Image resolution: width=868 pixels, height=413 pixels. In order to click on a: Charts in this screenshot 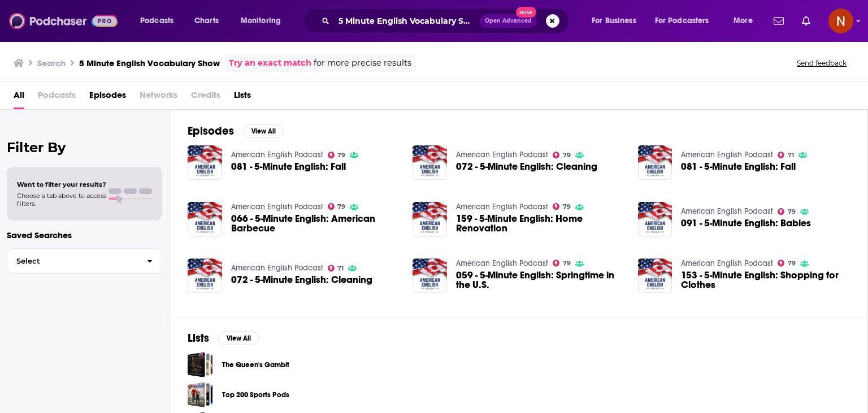, I will do `click(206, 21)`.